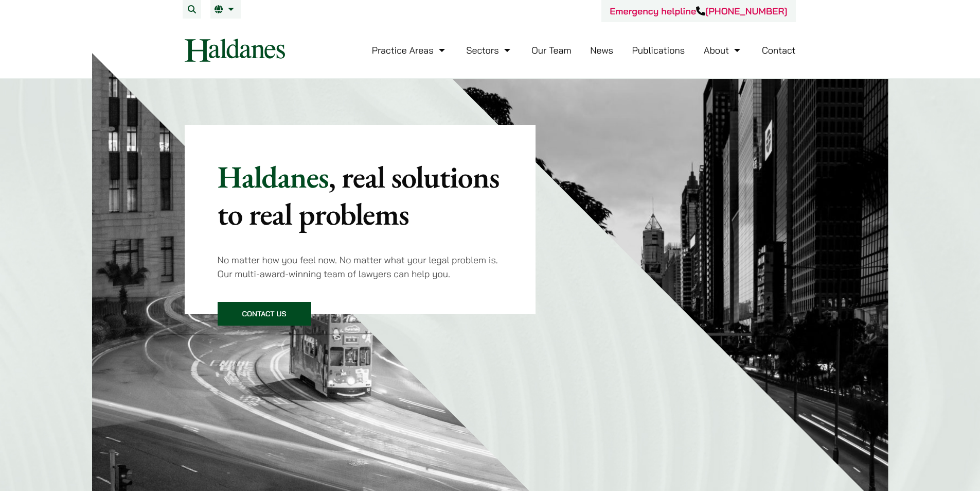  Describe the element at coordinates (361, 195) in the screenshot. I see `p: Haldanes` at that location.